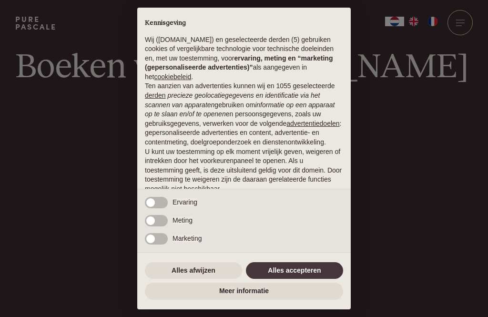 This screenshot has height=317, width=488. What do you see at coordinates (187, 238) in the screenshot?
I see `span: Marketing` at bounding box center [187, 238].